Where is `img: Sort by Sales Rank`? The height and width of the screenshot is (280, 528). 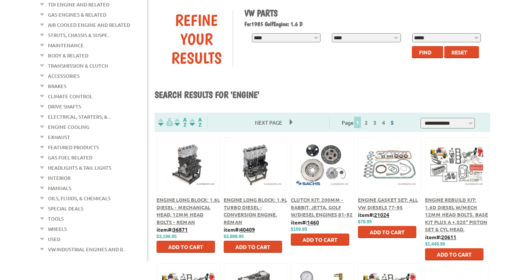 img: Sort by Sales Rank is located at coordinates (196, 122).